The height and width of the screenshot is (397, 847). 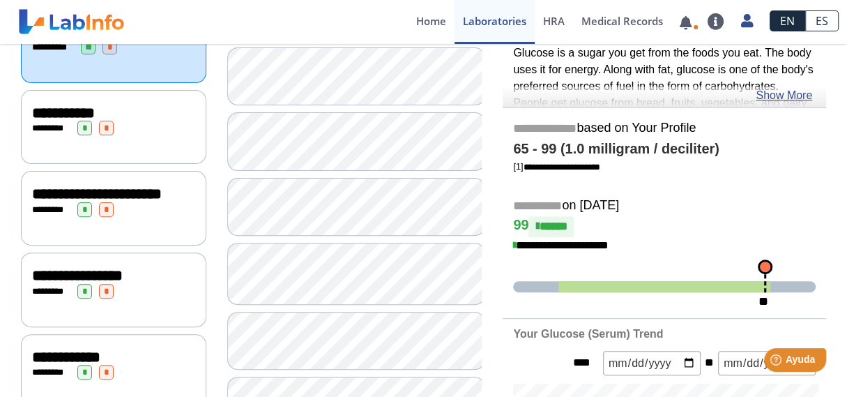 What do you see at coordinates (822, 21) in the screenshot?
I see `a: ES` at bounding box center [822, 21].